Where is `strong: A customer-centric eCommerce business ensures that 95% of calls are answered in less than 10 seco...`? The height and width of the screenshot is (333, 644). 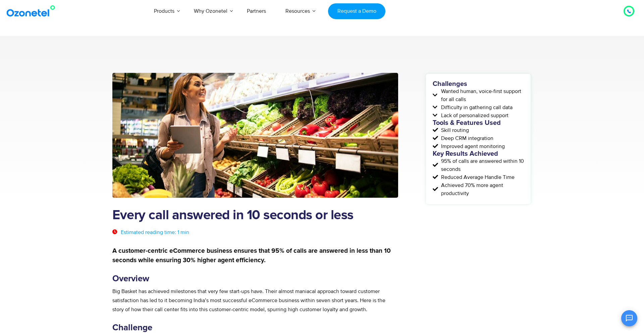
strong: A customer-centric eCommerce business ensures that 95% of calls are answered in less than 10 seco... is located at coordinates (252, 256).